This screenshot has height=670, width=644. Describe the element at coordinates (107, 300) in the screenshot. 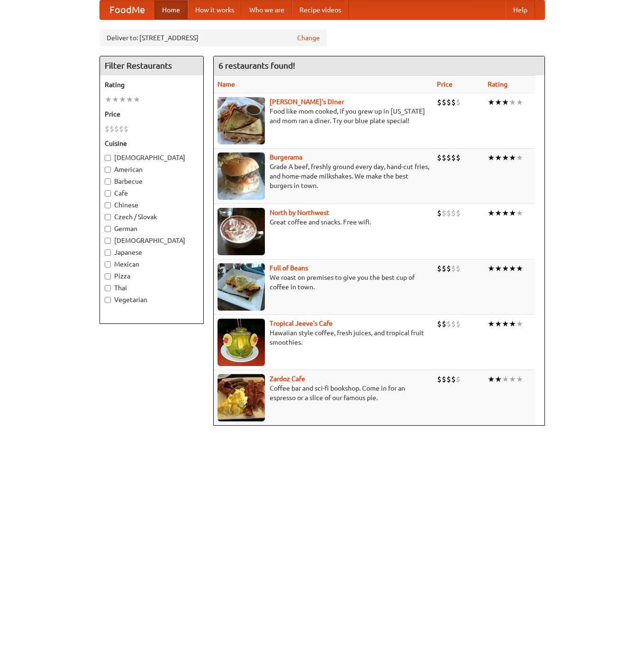

I see `input: Vegetarian` at that location.